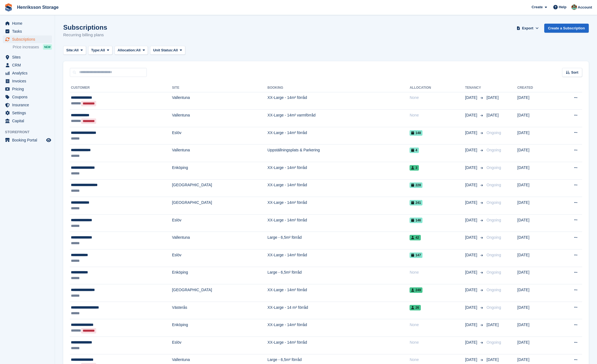  I want to click on td: Uppställningsplats & Parkering, so click(338, 153).